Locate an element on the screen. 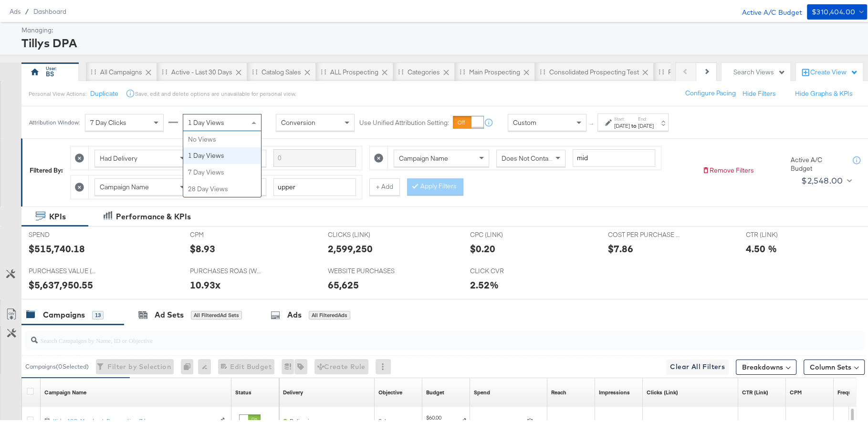 This screenshot has height=422, width=868. span: PURCHASES VALUE (WEBSITE EVENTS) is located at coordinates (65, 269).